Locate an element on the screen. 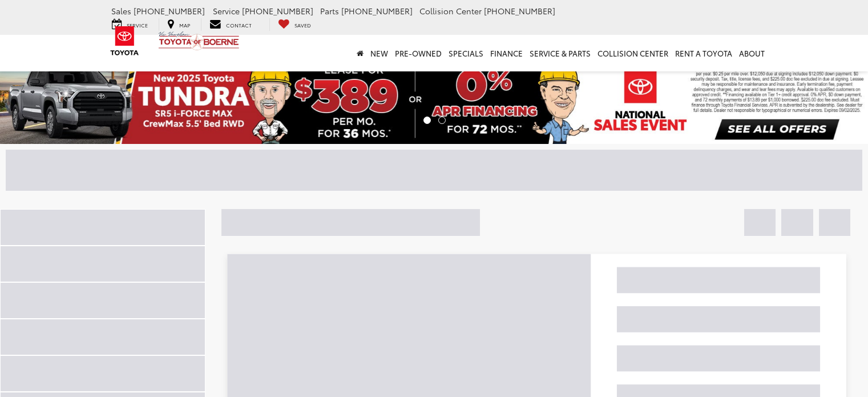  a: Map is located at coordinates (178, 24).